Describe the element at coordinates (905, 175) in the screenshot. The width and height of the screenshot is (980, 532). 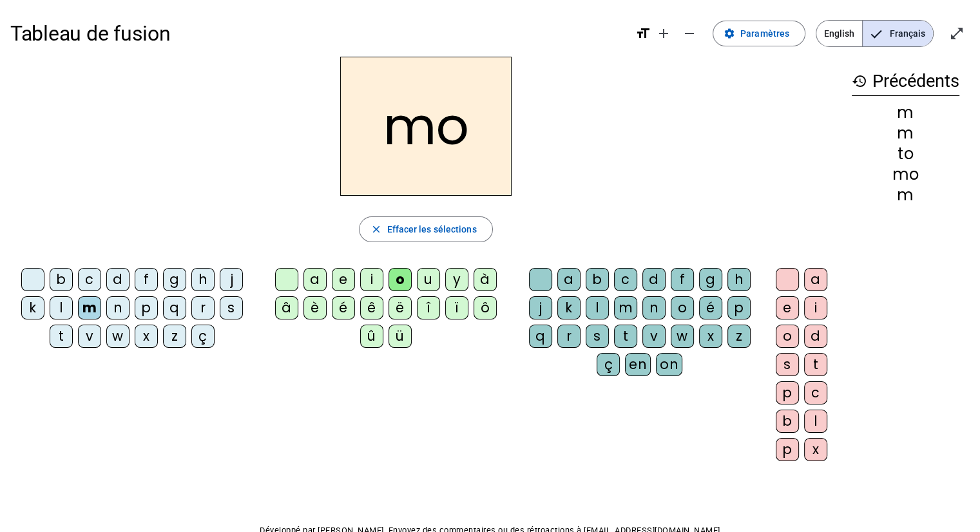
I see `div: mo` at that location.